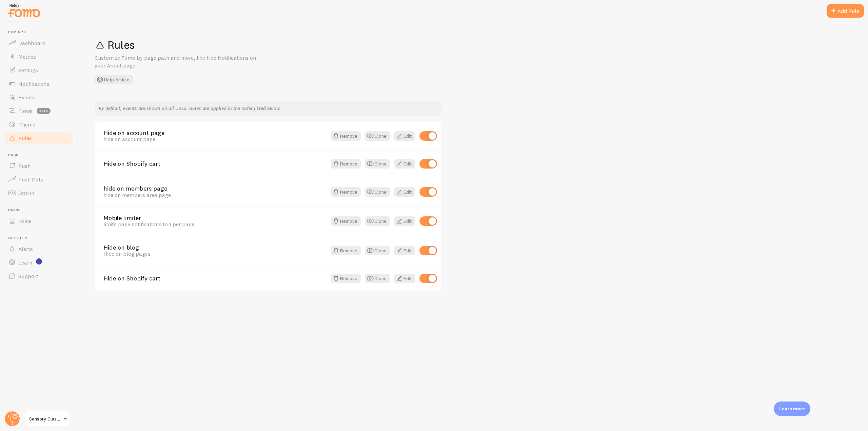  What do you see at coordinates (215, 248) in the screenshot?
I see `a: Hide on blog` at bounding box center [215, 248].